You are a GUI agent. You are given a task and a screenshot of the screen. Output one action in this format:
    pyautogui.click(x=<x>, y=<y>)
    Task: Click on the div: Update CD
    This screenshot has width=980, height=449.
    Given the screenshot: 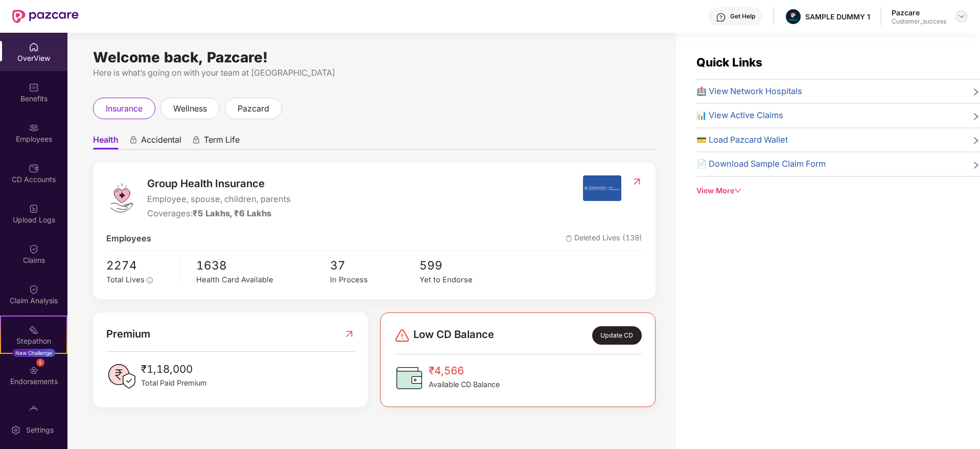 What is the action you would take?
    pyautogui.click(x=616, y=335)
    